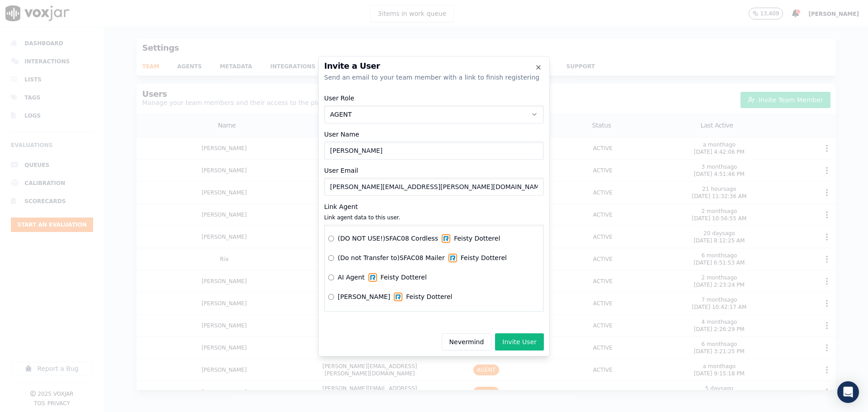 This screenshot has width=868, height=412. I want to click on input: User's Name, so click(434, 151).